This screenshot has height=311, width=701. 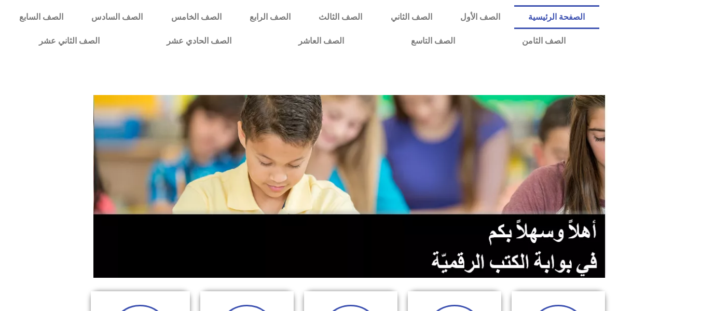 I want to click on a: الصفحة الرئيسية, so click(x=556, y=17).